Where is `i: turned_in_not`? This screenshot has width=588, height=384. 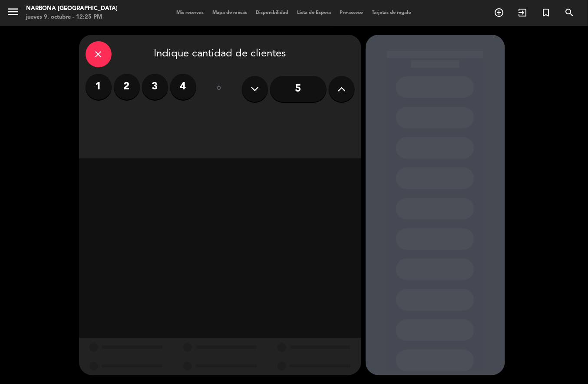
i: turned_in_not is located at coordinates (546, 13).